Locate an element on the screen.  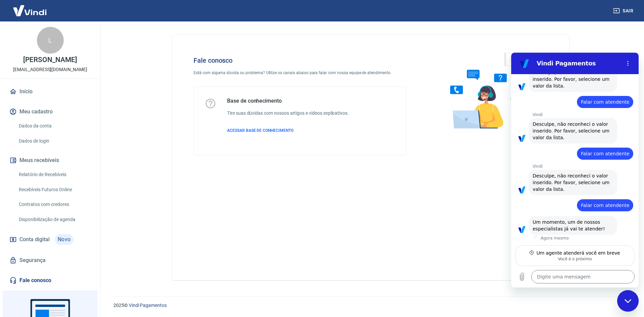
span: ACESSAR BASE DE CONHECIMENTO is located at coordinates (260, 130).